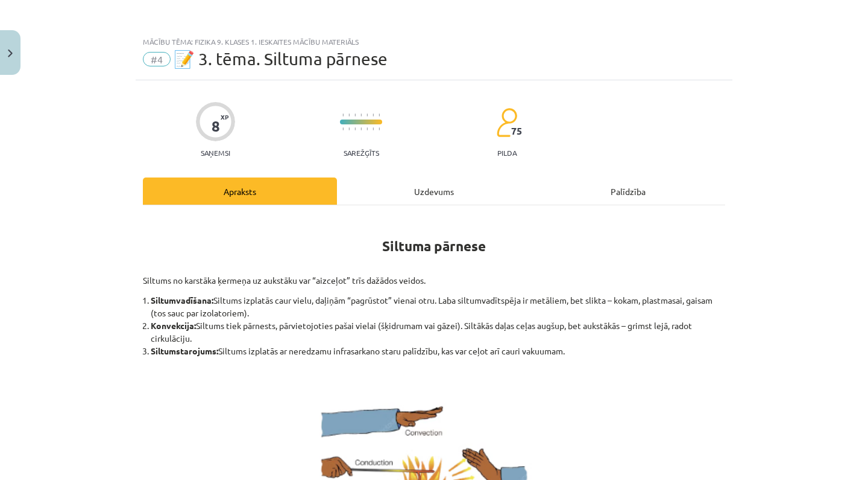 The height and width of the screenshot is (480, 868). Describe the element at coordinates (173, 325) in the screenshot. I see `b: Konvekcija:` at that location.